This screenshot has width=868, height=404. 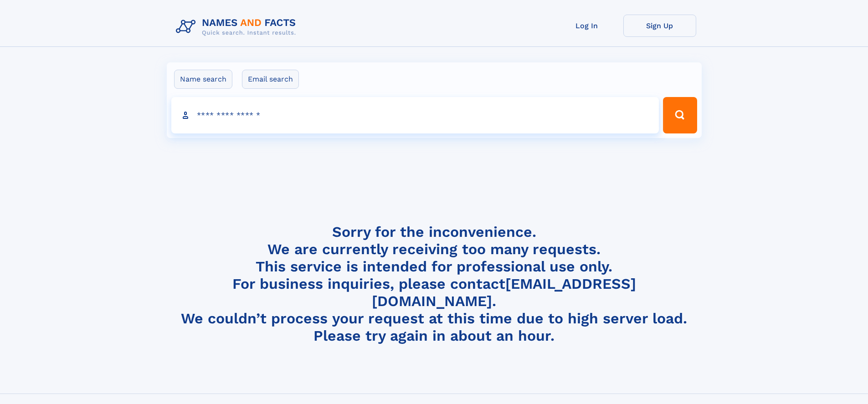 What do you see at coordinates (415, 115) in the screenshot?
I see `input: search input` at bounding box center [415, 115].